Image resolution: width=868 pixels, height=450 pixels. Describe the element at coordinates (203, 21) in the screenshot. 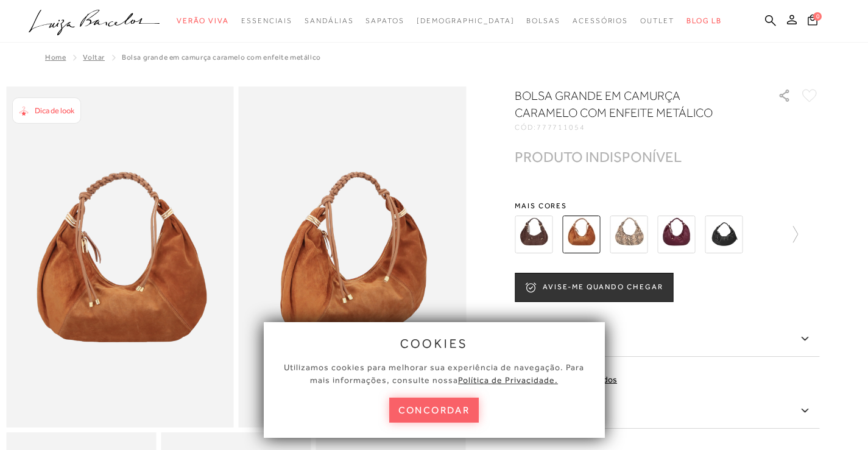

I see `span: Verão Viva` at that location.